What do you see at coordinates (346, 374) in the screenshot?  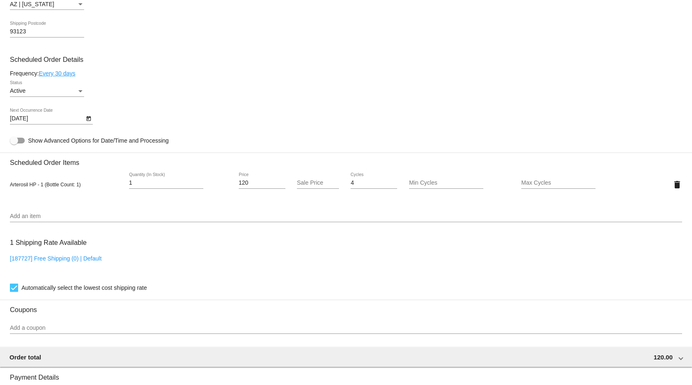 I see `h3: Payment Details` at bounding box center [346, 374].